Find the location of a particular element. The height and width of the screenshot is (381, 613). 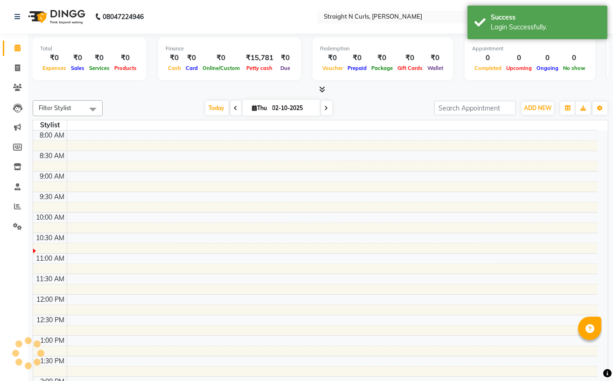

div: Appointment is located at coordinates (530, 48).